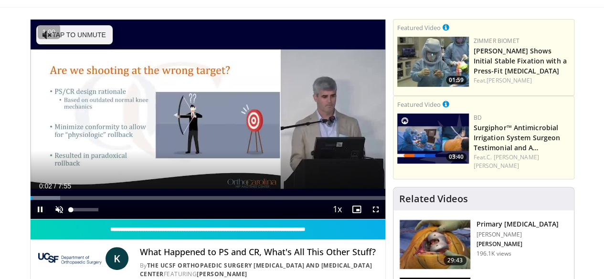 The width and height of the screenshot is (604, 279). What do you see at coordinates (45, 186) in the screenshot?
I see `span: 0:02` at bounding box center [45, 186].